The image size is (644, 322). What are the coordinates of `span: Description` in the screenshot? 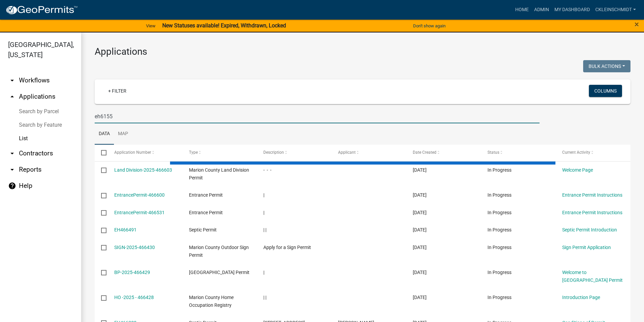 It's located at (273, 152).